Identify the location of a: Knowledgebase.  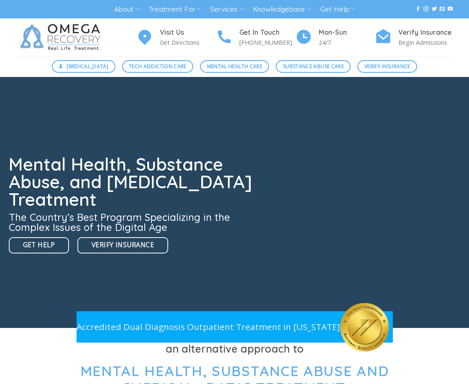
(282, 9).